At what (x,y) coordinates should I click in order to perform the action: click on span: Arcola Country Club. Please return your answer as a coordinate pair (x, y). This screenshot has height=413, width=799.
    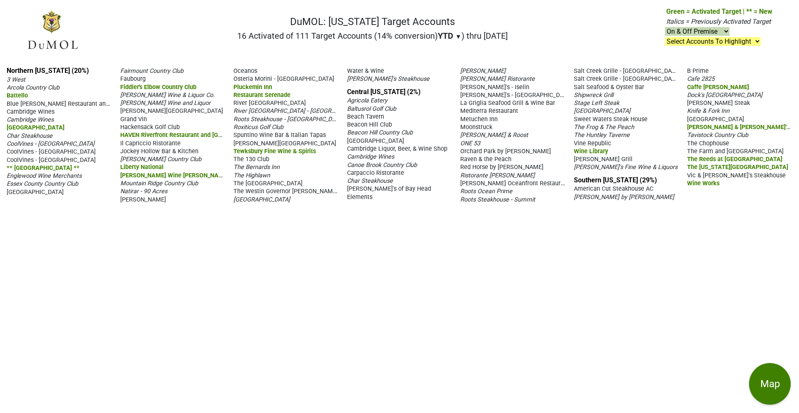
    Looking at the image, I should click on (33, 87).